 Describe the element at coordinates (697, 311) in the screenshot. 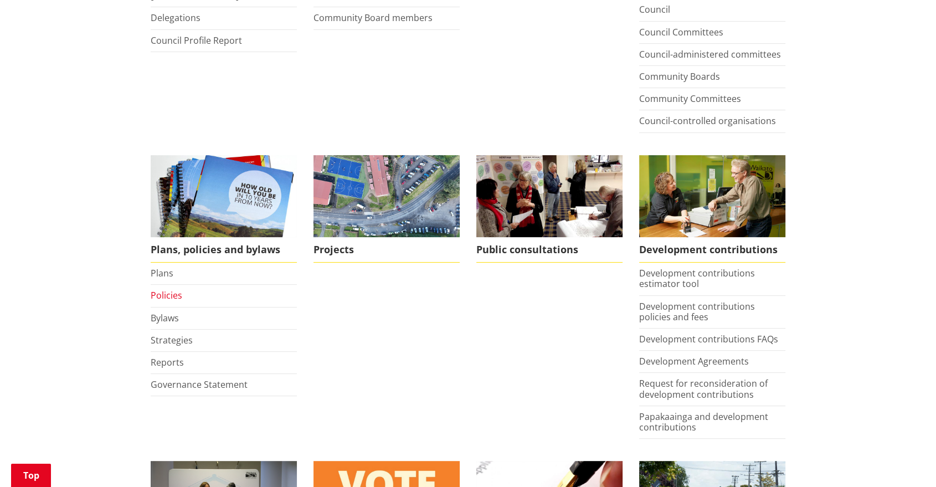

I see `a: Development contributions policies and fees` at that location.